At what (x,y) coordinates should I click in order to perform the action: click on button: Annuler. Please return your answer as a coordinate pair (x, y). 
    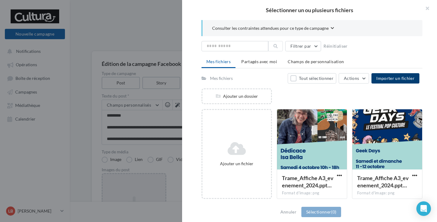
    Looking at the image, I should click on (288, 212).